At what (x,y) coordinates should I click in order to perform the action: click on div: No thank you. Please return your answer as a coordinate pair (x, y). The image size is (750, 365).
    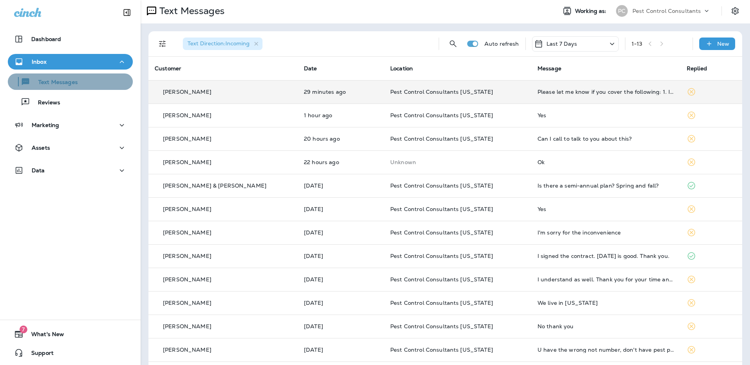
    Looking at the image, I should click on (606, 326).